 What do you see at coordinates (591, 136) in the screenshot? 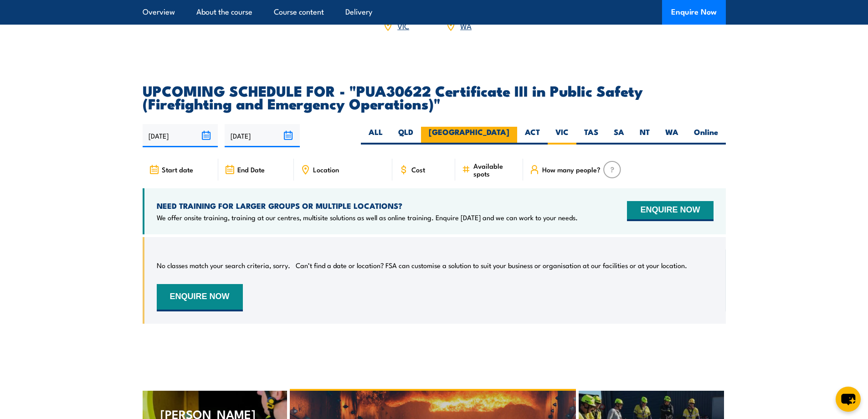
I see `label: TAS` at bounding box center [591, 136].